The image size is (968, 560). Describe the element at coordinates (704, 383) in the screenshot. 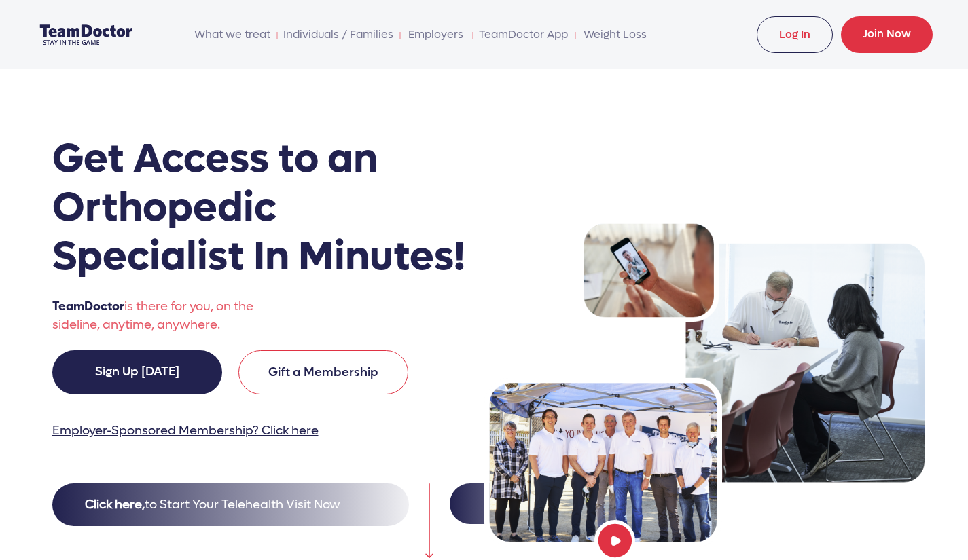

I see `img: Team Doctors Group` at that location.